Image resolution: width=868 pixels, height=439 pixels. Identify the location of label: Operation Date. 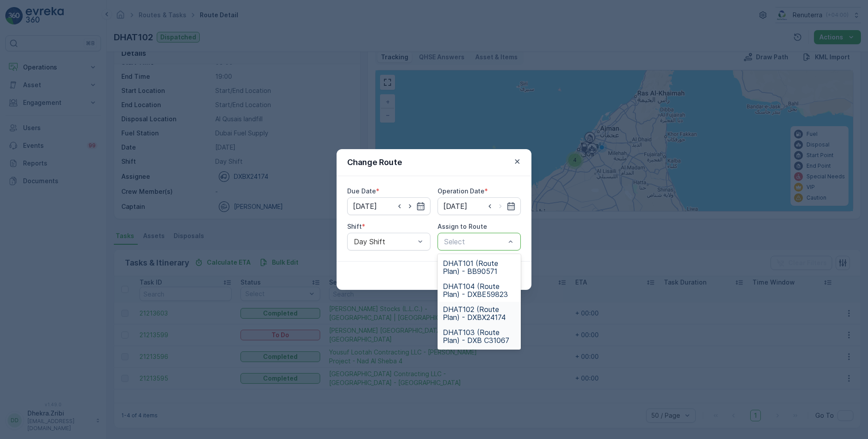
(461, 191).